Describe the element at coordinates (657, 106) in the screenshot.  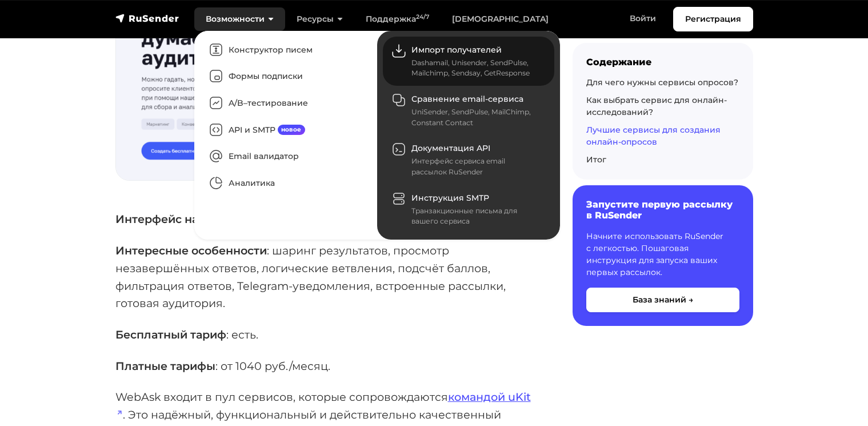
I see `a: Как выбрать сервис для онлайн-исследований?` at that location.